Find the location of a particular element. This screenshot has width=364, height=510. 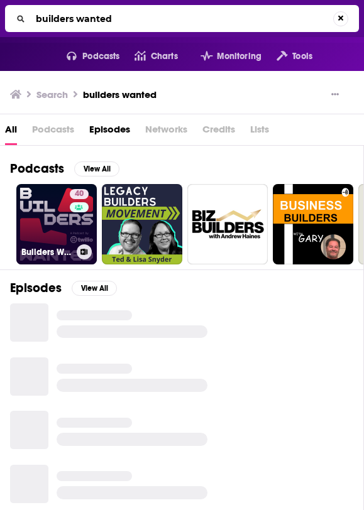

input: Search... is located at coordinates (182, 19).